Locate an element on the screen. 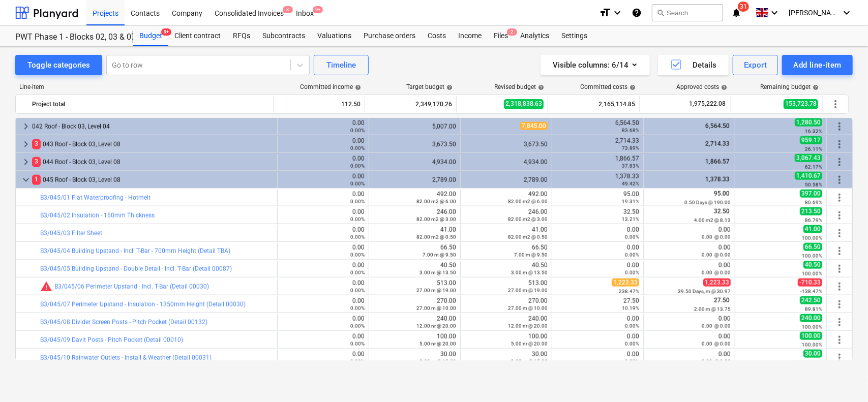 This screenshot has width=868, height=402. div: Subcontracts is located at coordinates (284, 36).